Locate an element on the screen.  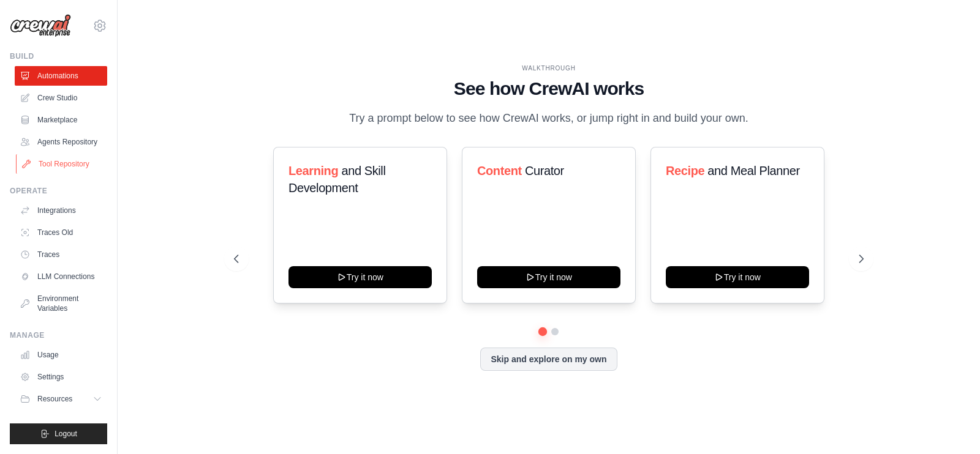
a: LLM Connections is located at coordinates (61, 277).